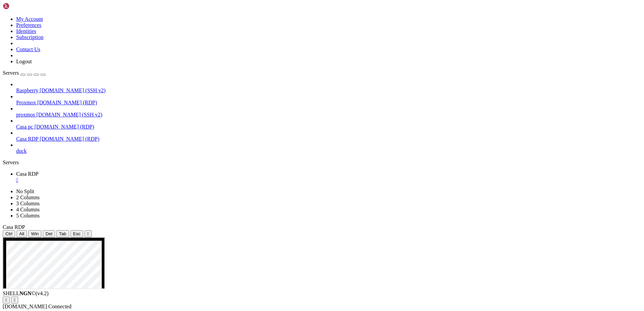 This screenshot has width=644, height=311. What do you see at coordinates (22, 233) in the screenshot?
I see `span: Alt` at bounding box center [22, 233].